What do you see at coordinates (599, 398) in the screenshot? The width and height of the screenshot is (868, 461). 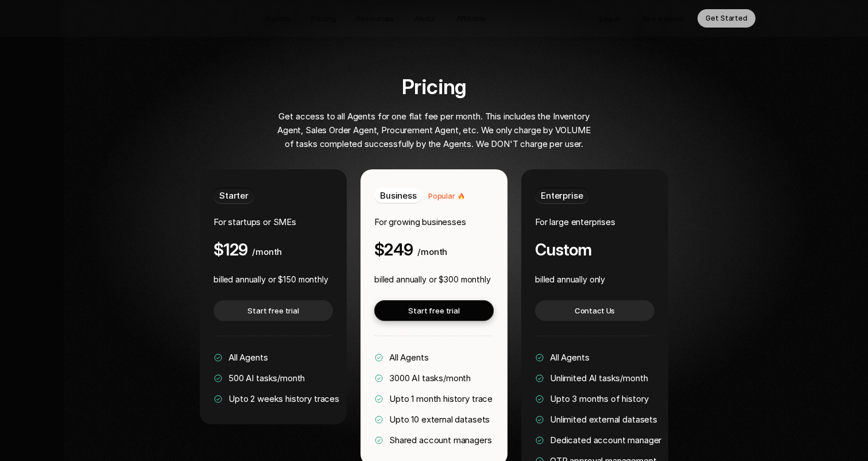 I see `span: Upto 3 months of history` at bounding box center [599, 398].